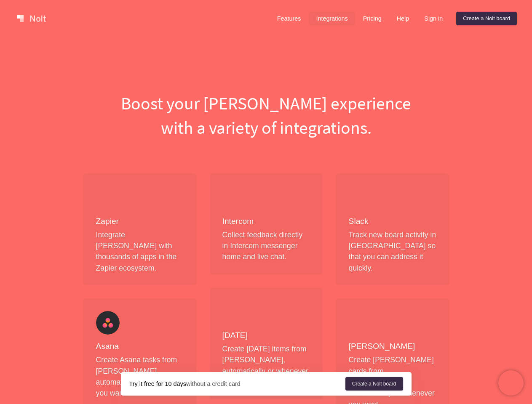  I want to click on p: Collect feedback directly in Intercom messenger home and live chat., so click(266, 246).